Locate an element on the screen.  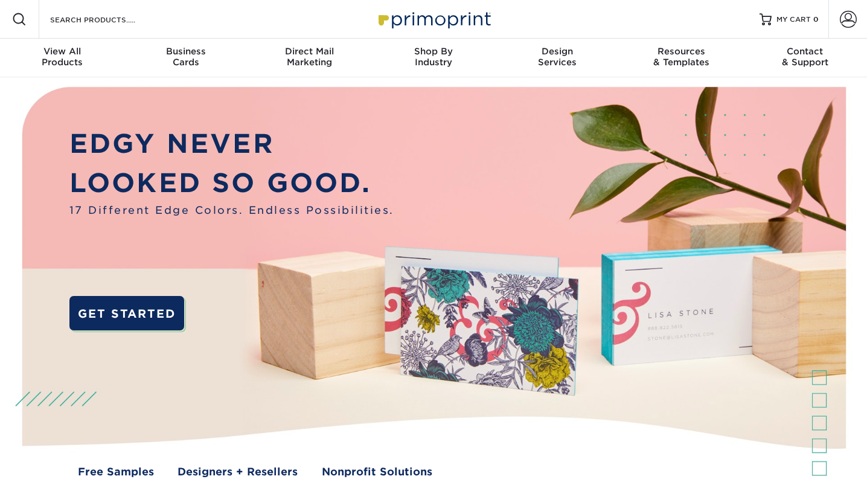
p: LOOKED SO GOOD. is located at coordinates (232, 183).